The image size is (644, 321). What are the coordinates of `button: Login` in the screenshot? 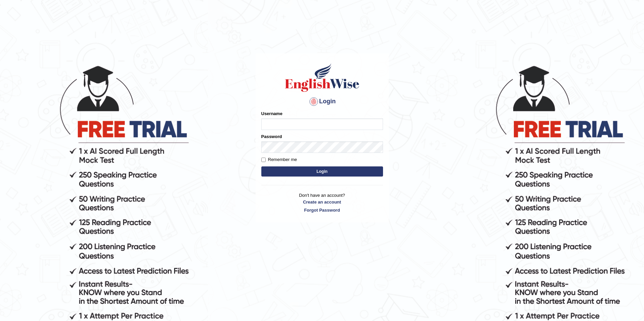 It's located at (322, 172).